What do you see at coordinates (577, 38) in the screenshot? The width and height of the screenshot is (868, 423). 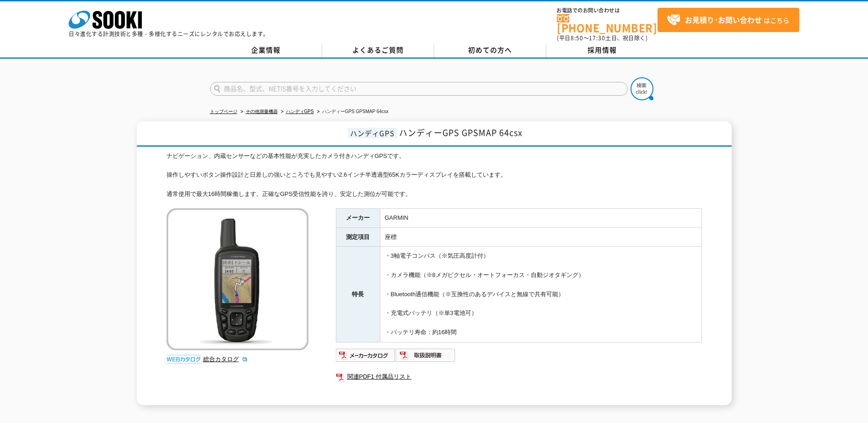 I see `span: 8:50` at bounding box center [577, 38].